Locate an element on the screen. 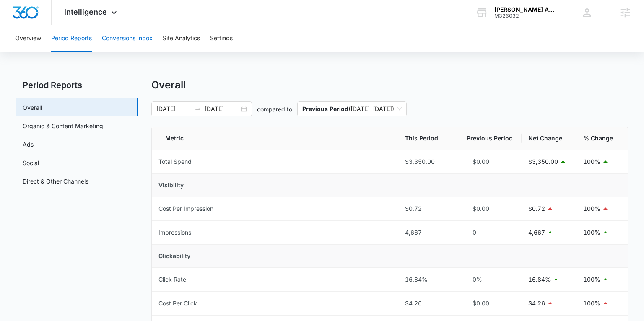 The height and width of the screenshot is (321, 644). a: Organic & Content Marketing is located at coordinates (63, 126).